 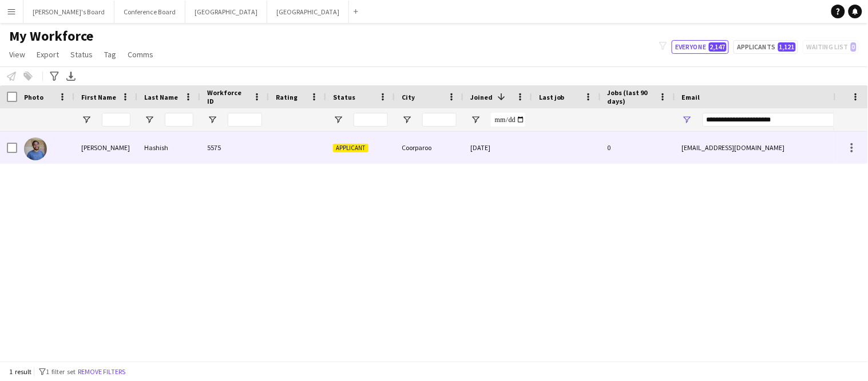 What do you see at coordinates (638, 147) in the screenshot?
I see `div: 0` at bounding box center [638, 147].